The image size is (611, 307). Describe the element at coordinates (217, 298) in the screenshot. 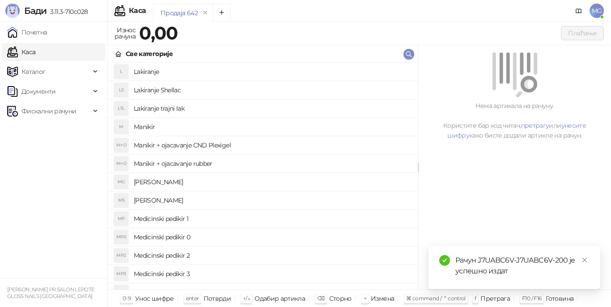

I see `div: Потврди` at that location.